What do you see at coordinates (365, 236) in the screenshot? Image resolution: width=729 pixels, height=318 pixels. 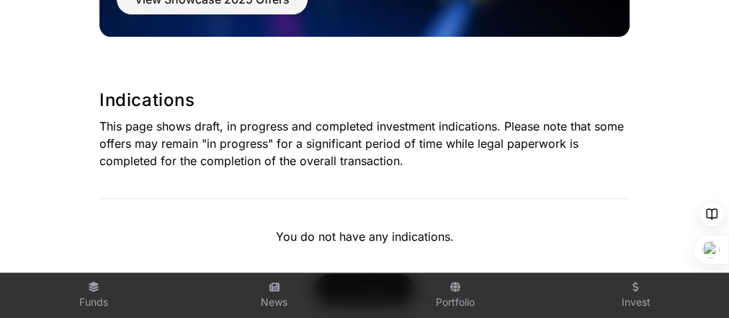 I see `p: You do not have any indications.` at bounding box center [365, 236].